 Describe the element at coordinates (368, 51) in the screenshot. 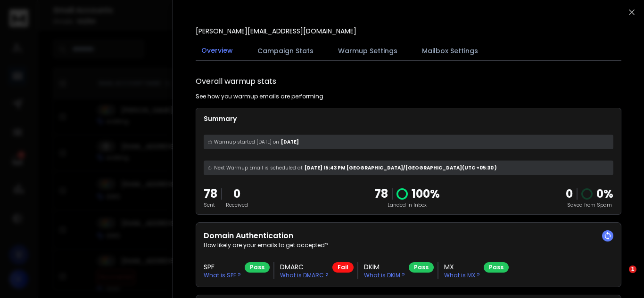

I see `button: Warmup Settings` at that location.